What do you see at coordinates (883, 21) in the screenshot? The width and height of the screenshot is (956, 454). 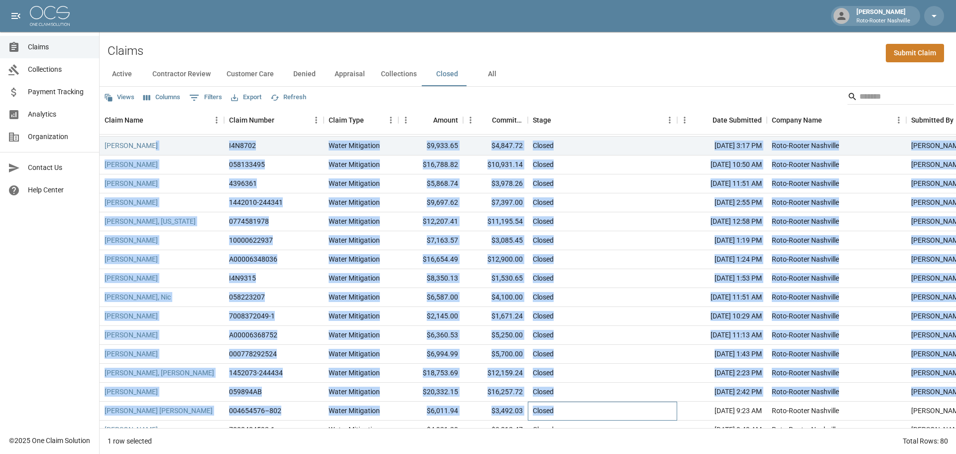 I see `p: Roto-Rooter Nashville` at bounding box center [883, 21].